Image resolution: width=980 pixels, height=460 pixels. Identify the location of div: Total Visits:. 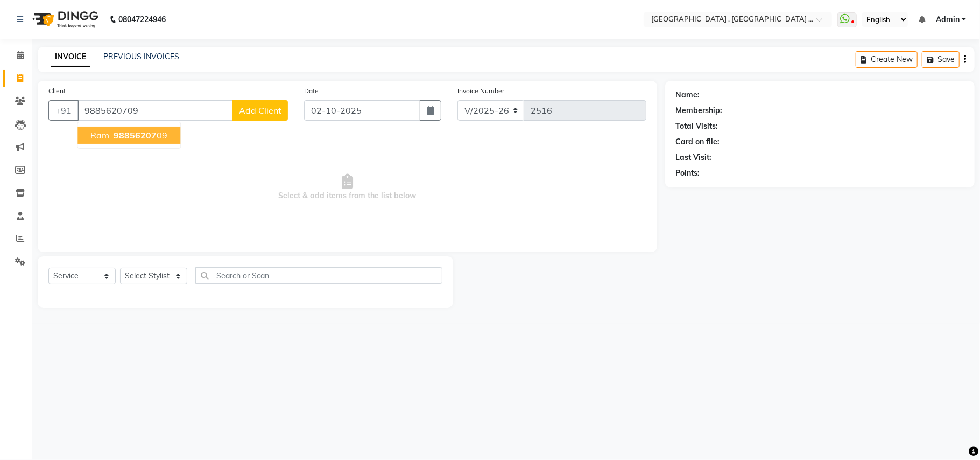
(697, 126).